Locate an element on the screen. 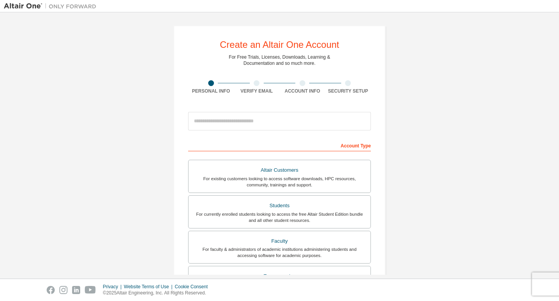 This screenshot has width=559, height=301. div: Privacy is located at coordinates (113, 286).